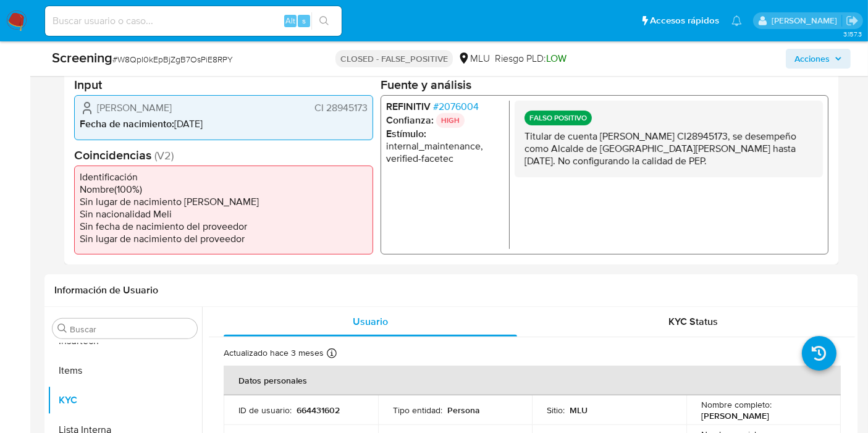  What do you see at coordinates (532, 380) in the screenshot?
I see `th: Datos personales` at bounding box center [532, 380].